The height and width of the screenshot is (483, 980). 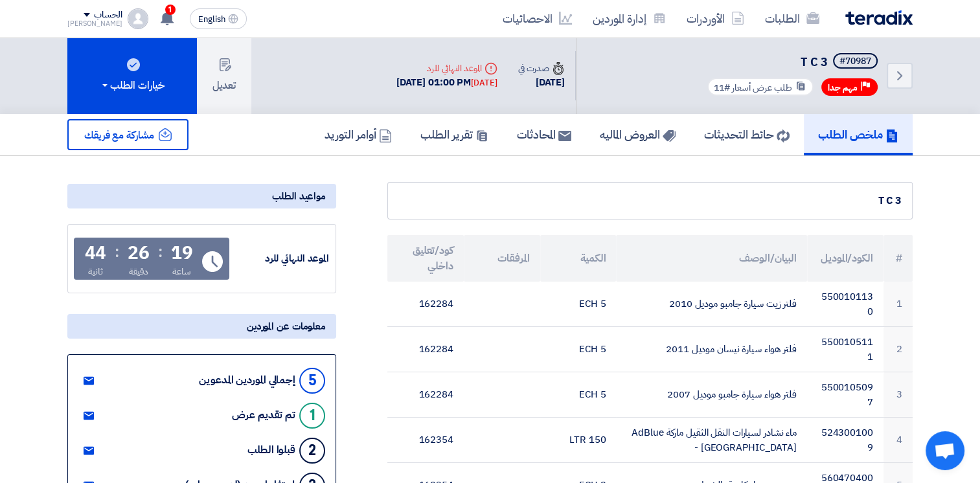 I want to click on h5: T C 3, so click(x=792, y=62).